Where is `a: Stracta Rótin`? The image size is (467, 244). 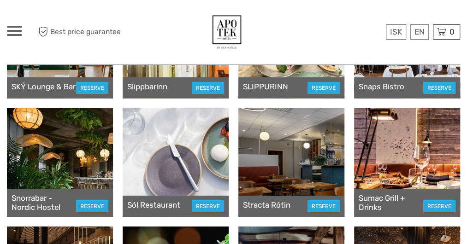
a: Stracta Rótin is located at coordinates (267, 205).